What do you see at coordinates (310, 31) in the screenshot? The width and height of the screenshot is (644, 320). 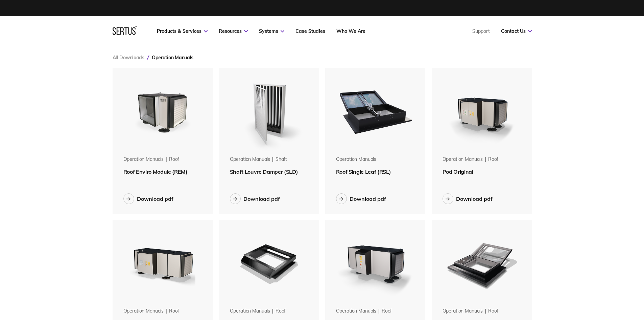 I see `a: Case Studies` at bounding box center [310, 31].